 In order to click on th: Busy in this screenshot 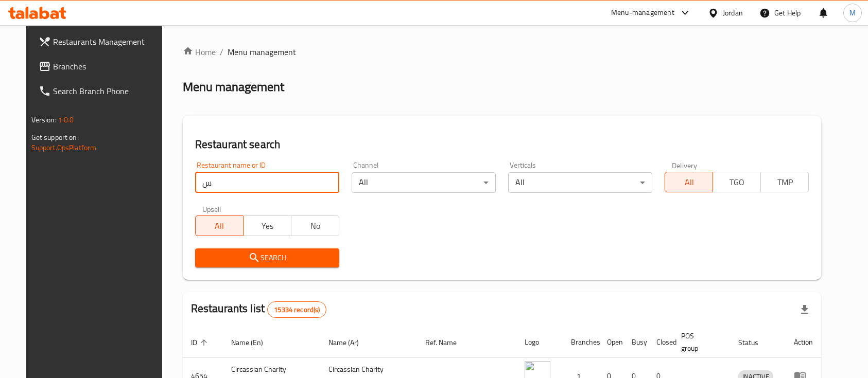, I will do `click(636, 342)`.